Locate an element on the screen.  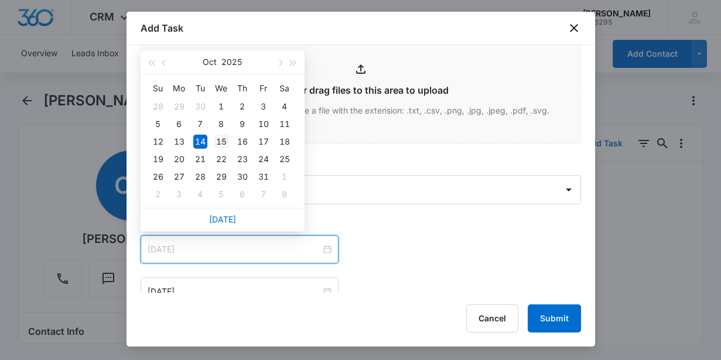
div: 20 is located at coordinates (179, 159).